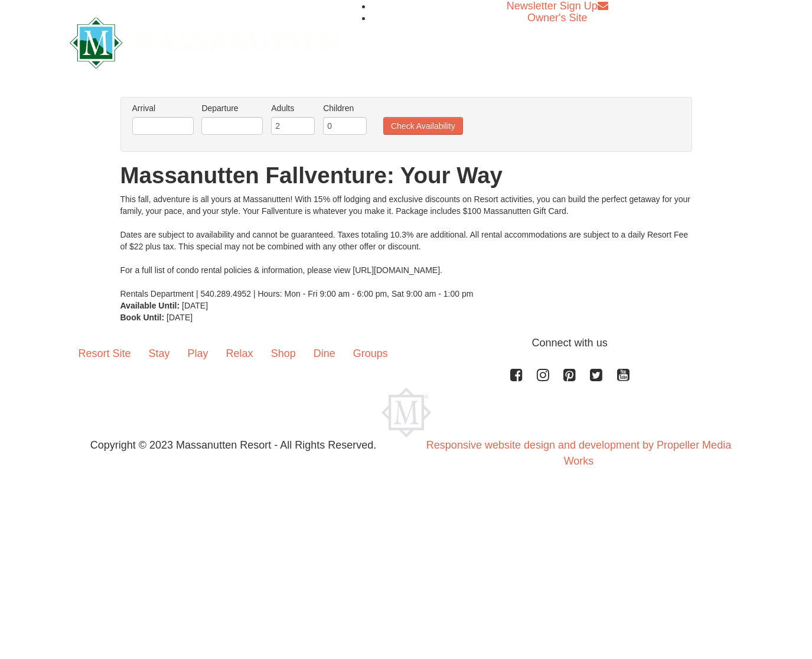  What do you see at coordinates (423, 126) in the screenshot?
I see `button: Check Availability` at bounding box center [423, 126].